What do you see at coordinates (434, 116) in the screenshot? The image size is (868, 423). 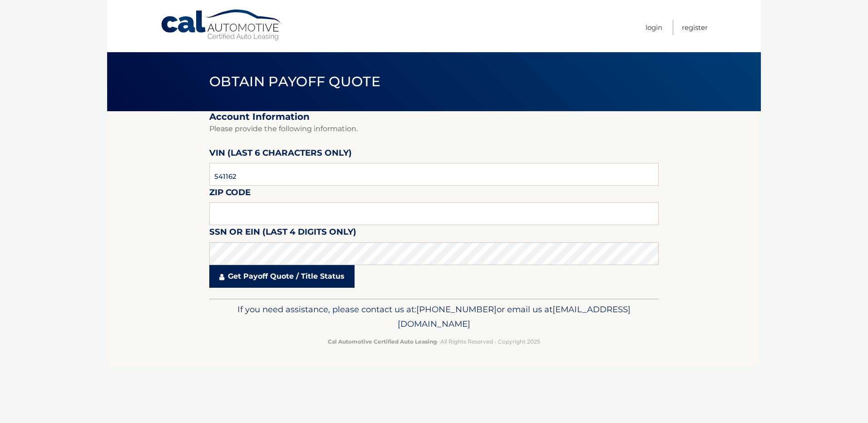 I see `h2: Account Information` at bounding box center [434, 116].